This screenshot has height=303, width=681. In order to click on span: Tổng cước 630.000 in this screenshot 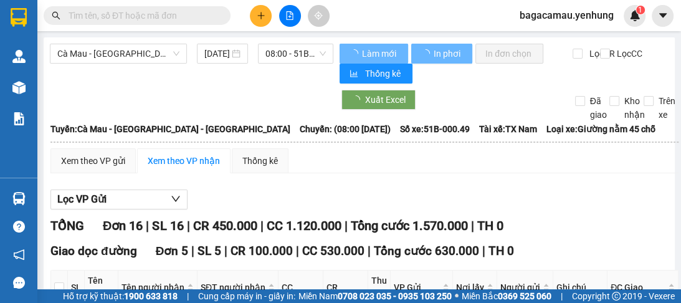, I will do `click(426, 250)`.